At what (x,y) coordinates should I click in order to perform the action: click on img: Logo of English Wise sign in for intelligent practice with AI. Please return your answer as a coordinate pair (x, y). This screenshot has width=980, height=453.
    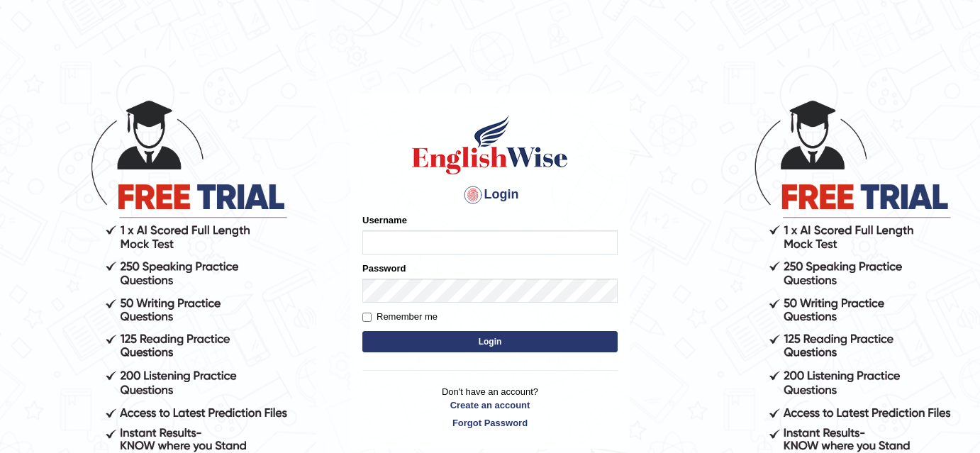
    Looking at the image, I should click on (490, 144).